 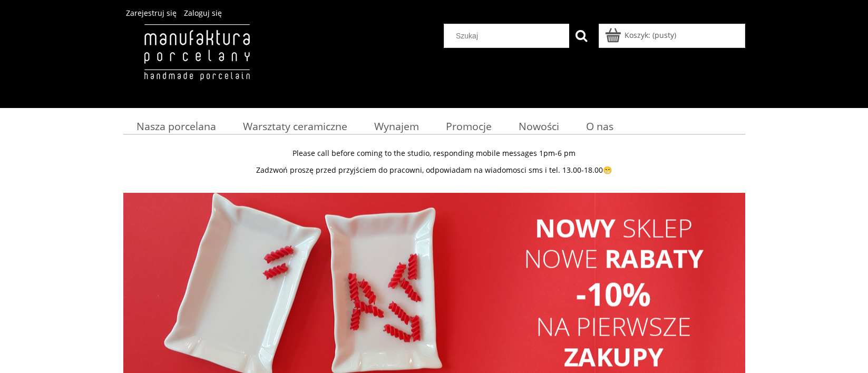 What do you see at coordinates (509, 36) in the screenshot?
I see `input: Szukaj w sklepie` at bounding box center [509, 36].